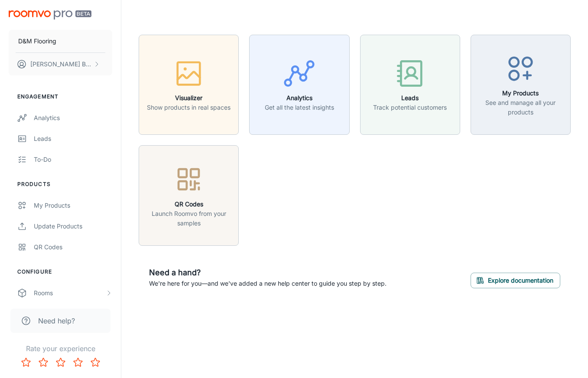  I want to click on div: Update Products, so click(73, 226).